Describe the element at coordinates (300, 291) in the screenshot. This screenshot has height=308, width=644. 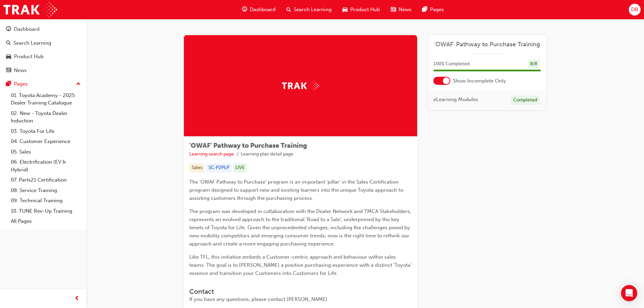
I see `h3: Contact` at that location.